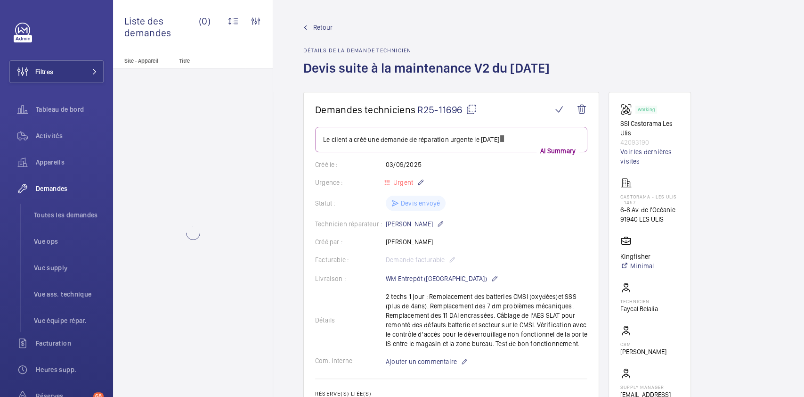  Describe the element at coordinates (70, 343) in the screenshot. I see `span: Facturation` at that location.